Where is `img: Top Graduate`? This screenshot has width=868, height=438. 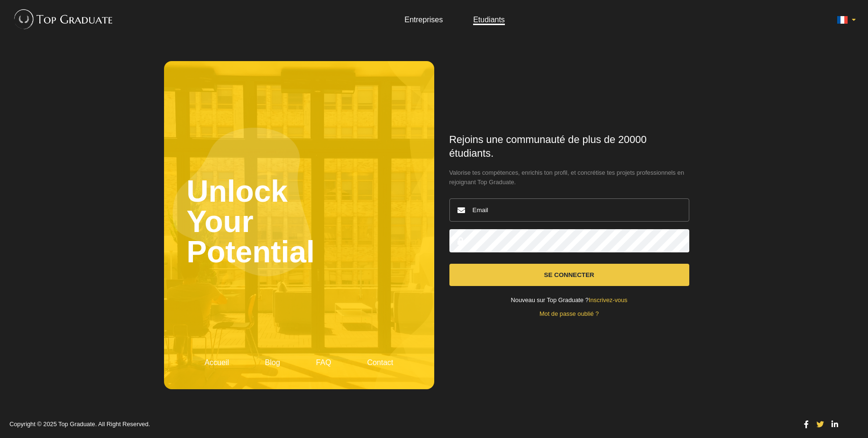
img: Top Graduate is located at coordinates (61, 19).